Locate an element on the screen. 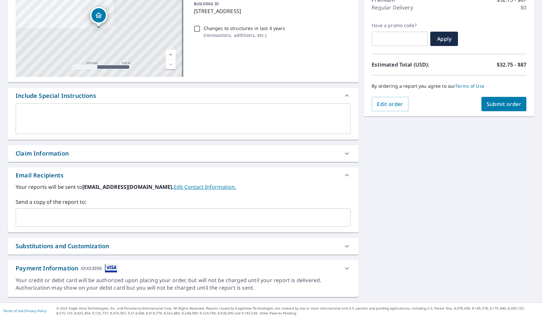 The height and width of the screenshot is (318, 542). button: Apply is located at coordinates (444, 39).